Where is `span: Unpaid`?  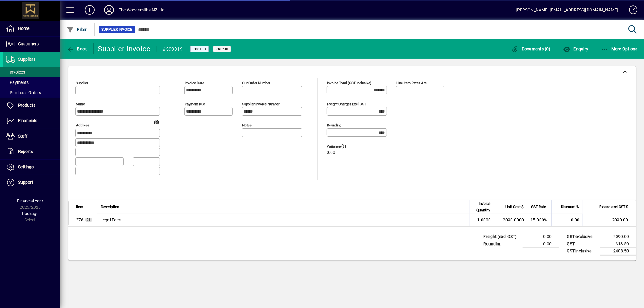 span: Unpaid is located at coordinates (222, 49).